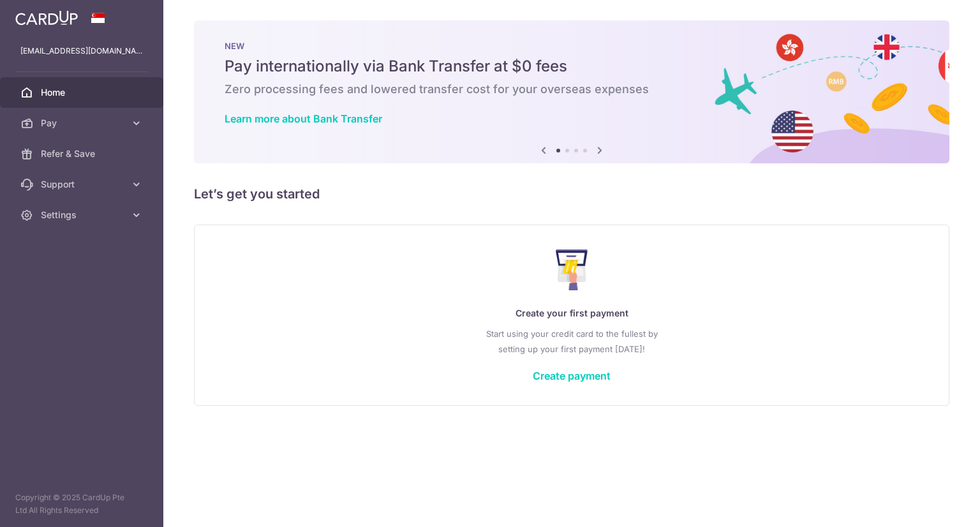 The width and height of the screenshot is (980, 527). I want to click on span: Refer & Save, so click(83, 154).